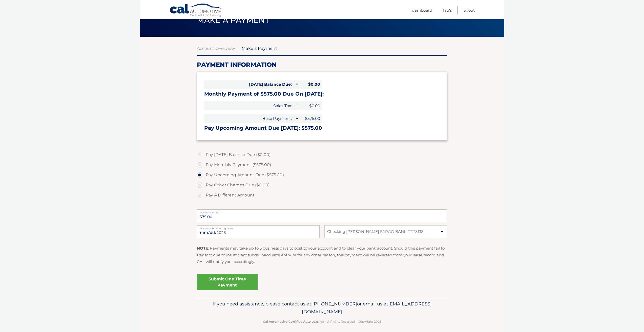 The height and width of the screenshot is (332, 644). I want to click on p: : Payments may take up to 3 business days to post to your account and to clear your bank account...., so click(322, 255).